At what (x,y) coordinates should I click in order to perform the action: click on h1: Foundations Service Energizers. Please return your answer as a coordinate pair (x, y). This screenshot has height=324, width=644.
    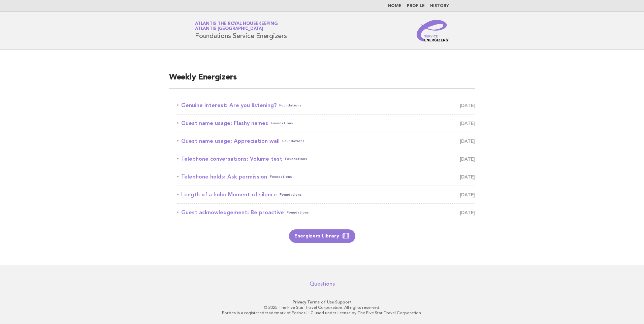
    Looking at the image, I should click on (241, 31).